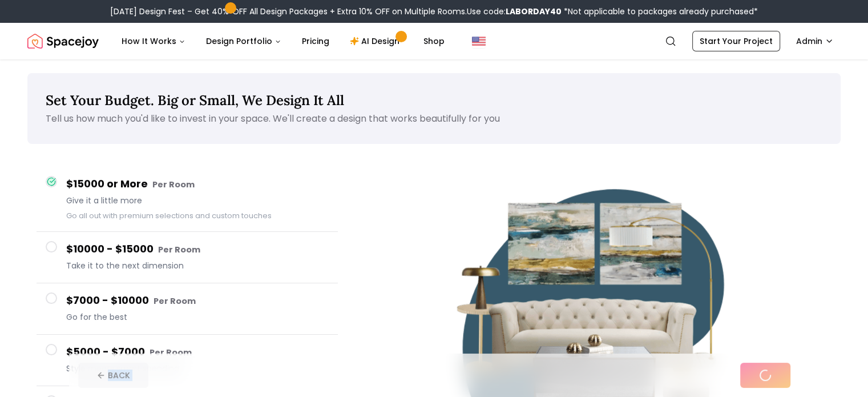 This screenshot has width=868, height=397. I want to click on p: Tell us how much you'd like to invest in your space. We'll create a design that works beautifully..., so click(434, 119).